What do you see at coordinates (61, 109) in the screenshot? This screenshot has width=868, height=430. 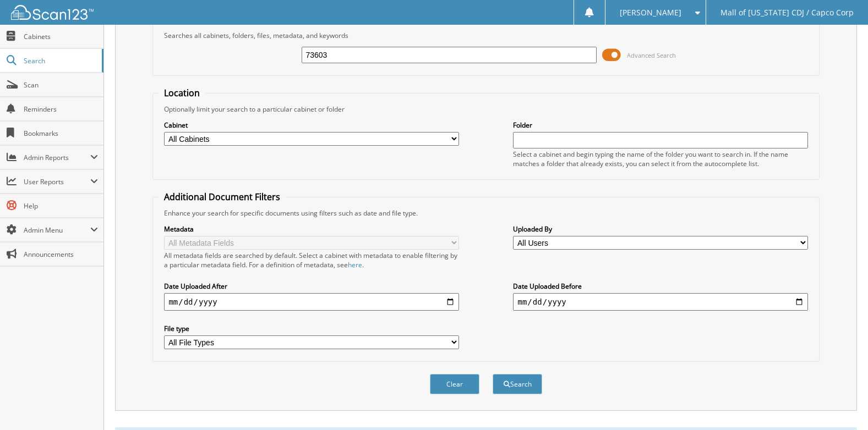 I see `span: Reminders` at bounding box center [61, 109].